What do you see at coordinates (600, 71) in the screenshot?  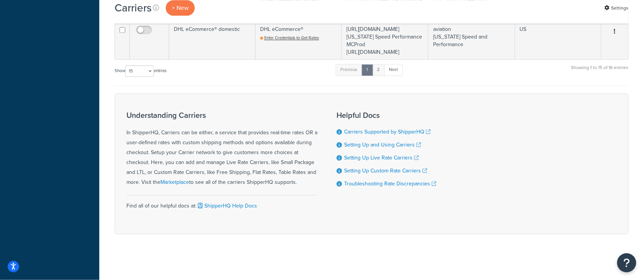 I see `div: Showing 1 to 15 of 16 entries` at bounding box center [600, 71].